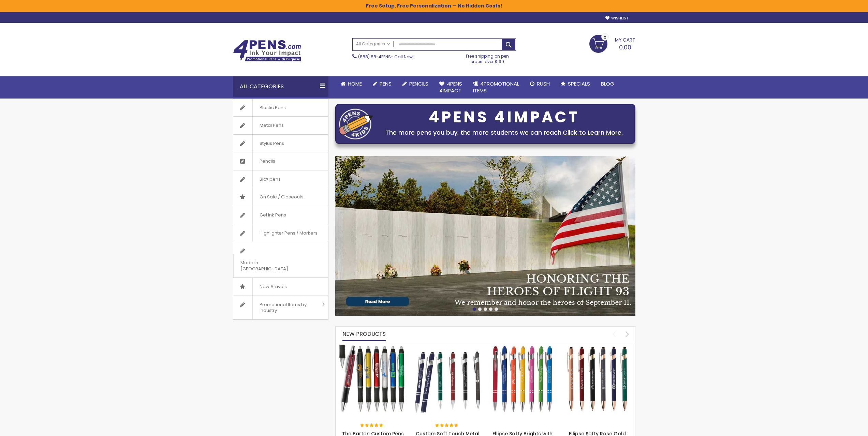 This screenshot has height=436, width=868. What do you see at coordinates (382, 83) in the screenshot?
I see `a: Pens` at bounding box center [382, 83].